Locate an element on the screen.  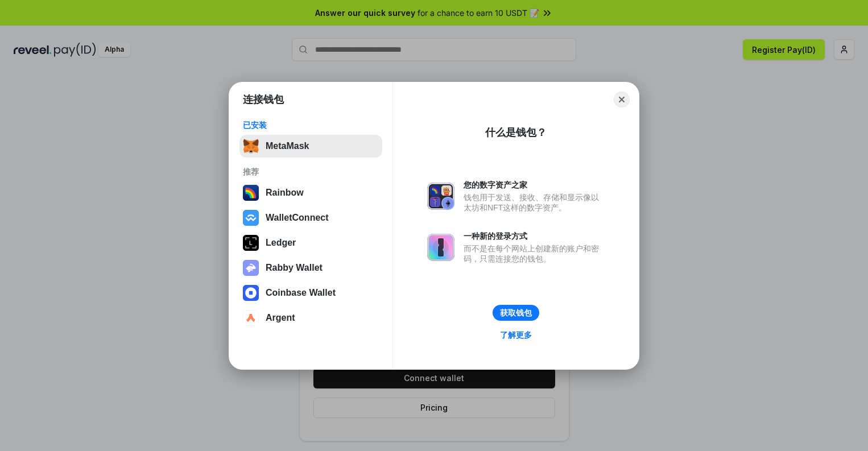
button: MetaMask is located at coordinates (311, 146).